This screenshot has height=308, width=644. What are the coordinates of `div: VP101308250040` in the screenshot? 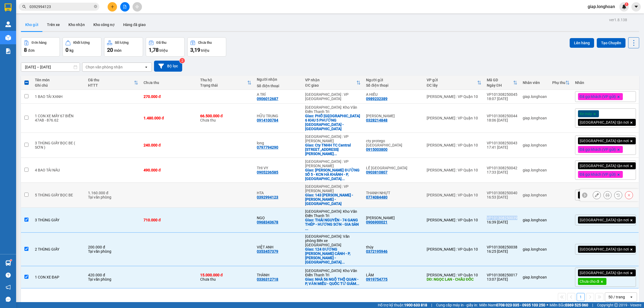 It's located at (502, 193).